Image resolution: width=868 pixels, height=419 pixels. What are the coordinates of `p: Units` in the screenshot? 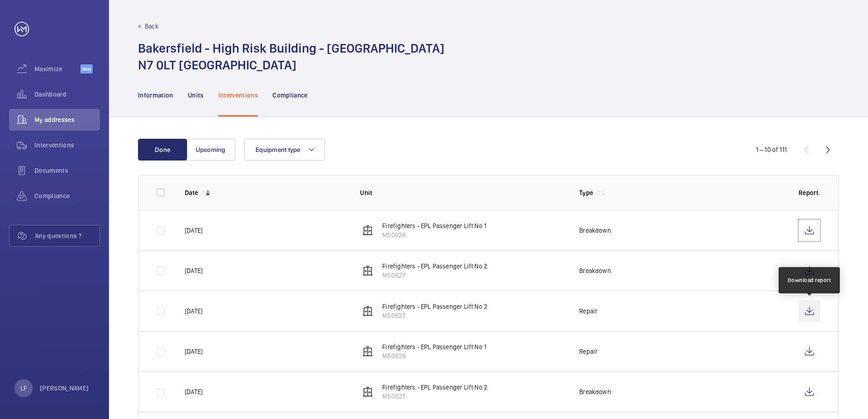 It's located at (196, 95).